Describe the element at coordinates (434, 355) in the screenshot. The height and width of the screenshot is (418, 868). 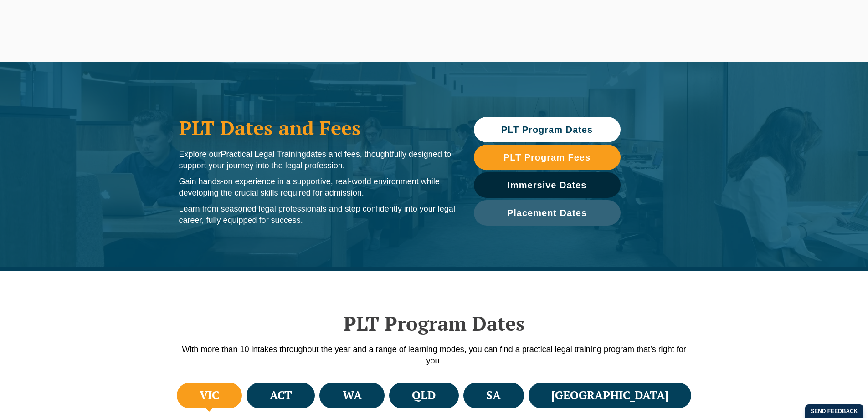
I see `p: With more than 10 intakes throughout the year and a range of learning modes, you can find a pract...` at that location.